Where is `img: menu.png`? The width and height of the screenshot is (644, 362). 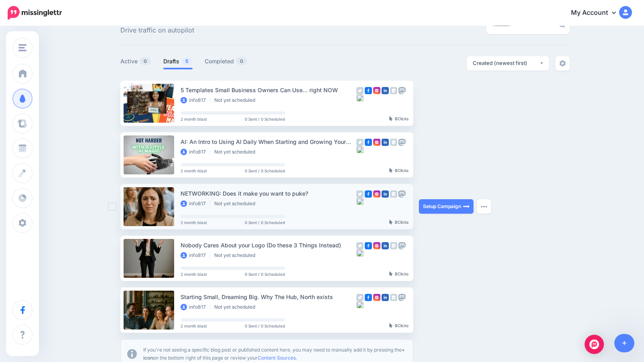 img: menu.png is located at coordinates (22, 48).